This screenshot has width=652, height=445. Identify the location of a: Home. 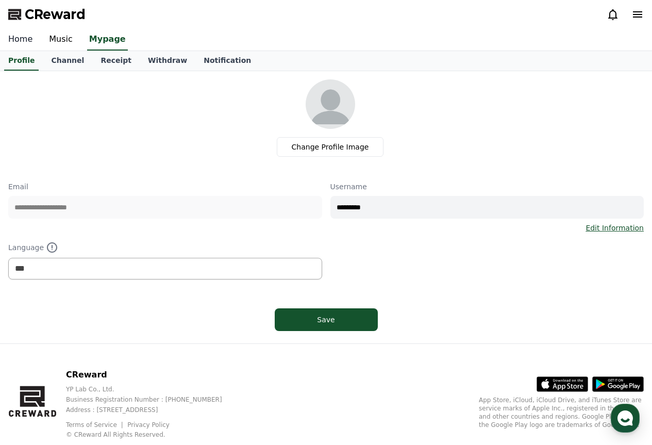
(36, 340).